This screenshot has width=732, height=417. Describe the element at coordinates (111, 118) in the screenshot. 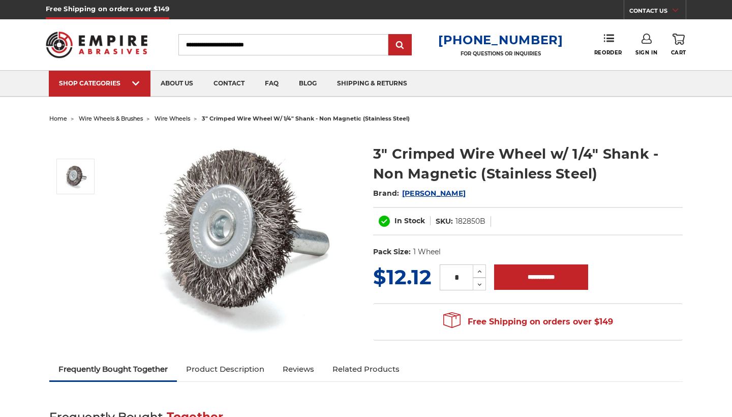

I see `a: wire wheels & brushes` at that location.